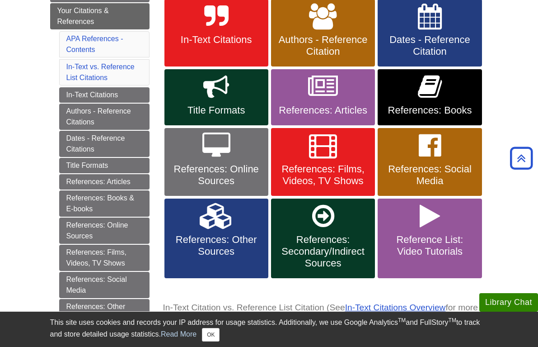 This screenshot has width=538, height=347. What do you see at coordinates (100, 72) in the screenshot?
I see `a: In-Text vs. Reference List Citations` at bounding box center [100, 72].